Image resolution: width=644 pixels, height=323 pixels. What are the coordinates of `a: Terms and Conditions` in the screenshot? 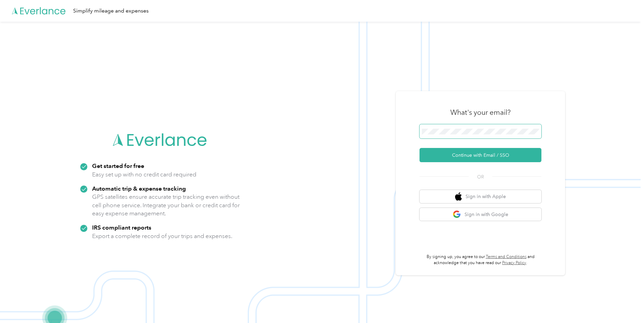 It's located at (506, 256).